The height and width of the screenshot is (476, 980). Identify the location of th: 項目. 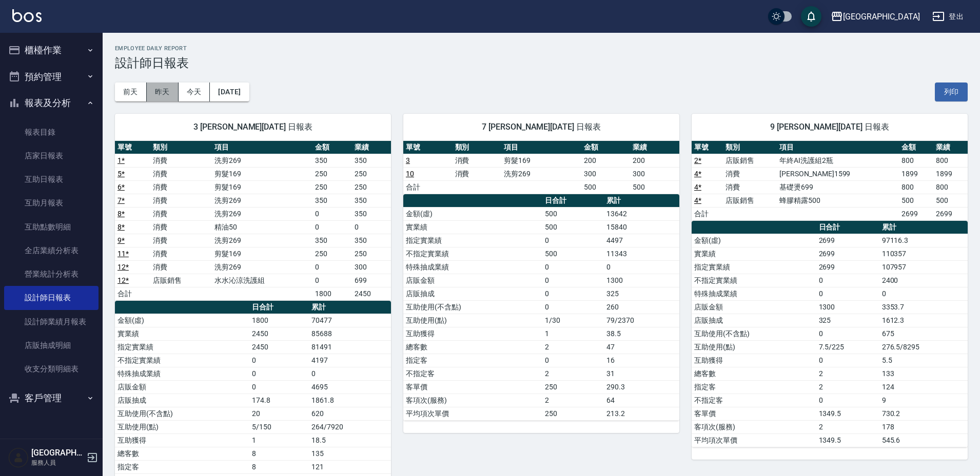
(541, 148).